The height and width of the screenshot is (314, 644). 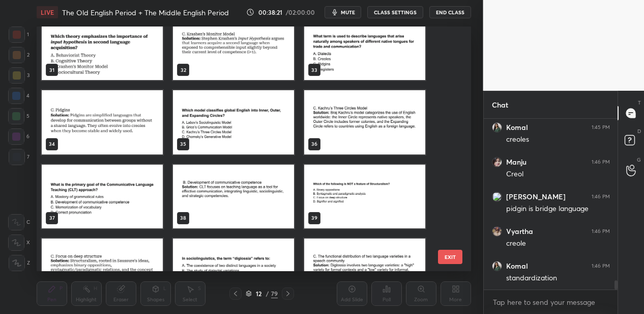 I want to click on div: X, so click(x=19, y=242).